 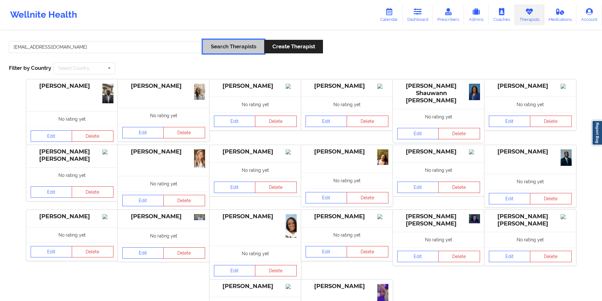 I want to click on img: c66ad372-6cf5-43f4-8114-7149ca06920c_sam_headshot.jpeg, so click(x=383, y=157).